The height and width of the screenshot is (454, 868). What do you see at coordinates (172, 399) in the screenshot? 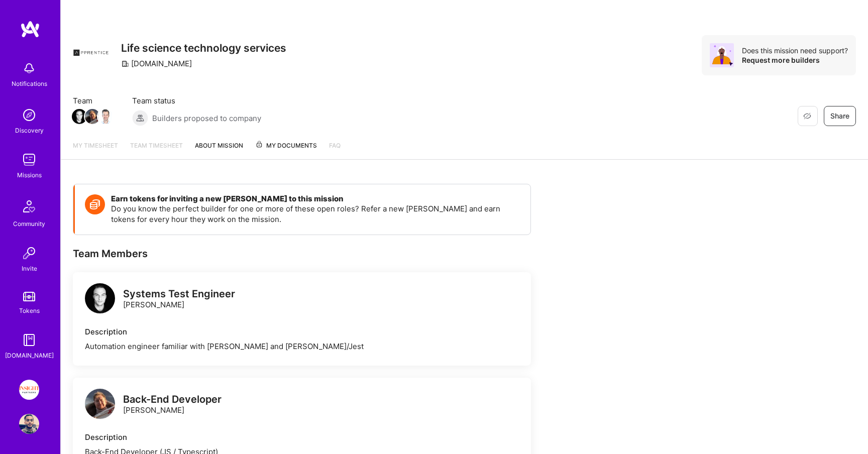
I see `div: Back-End Developer` at bounding box center [172, 399].